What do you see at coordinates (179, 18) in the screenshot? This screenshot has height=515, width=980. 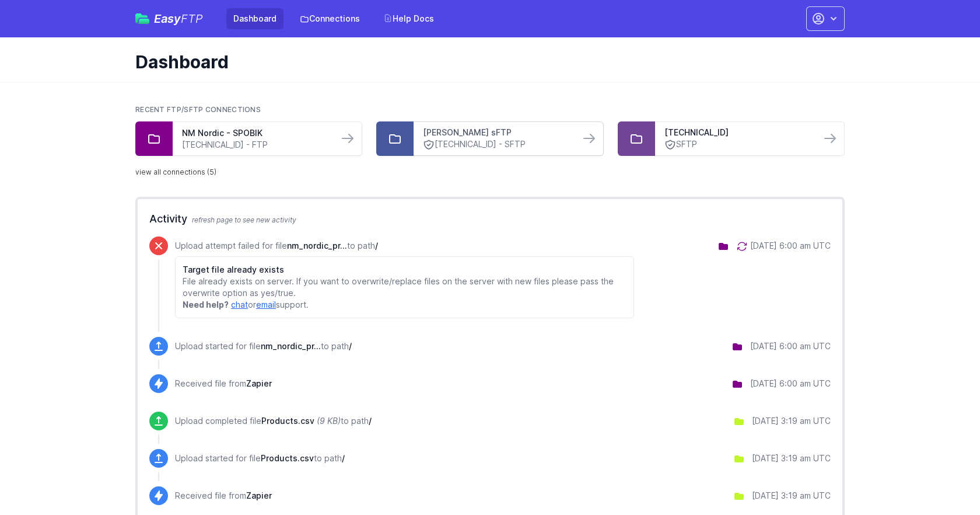 I see `span: Easy` at bounding box center [179, 18].